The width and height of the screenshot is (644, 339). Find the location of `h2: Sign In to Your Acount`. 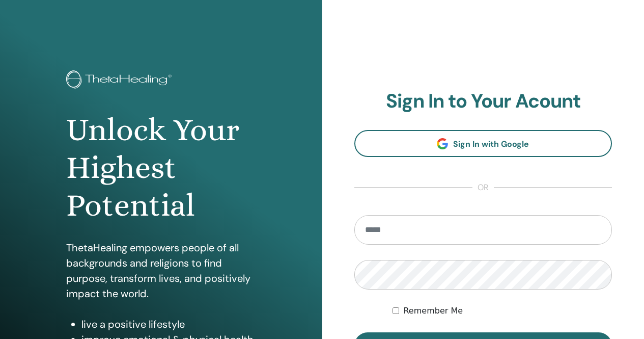

h2: Sign In to Your Acount is located at coordinates (483, 101).